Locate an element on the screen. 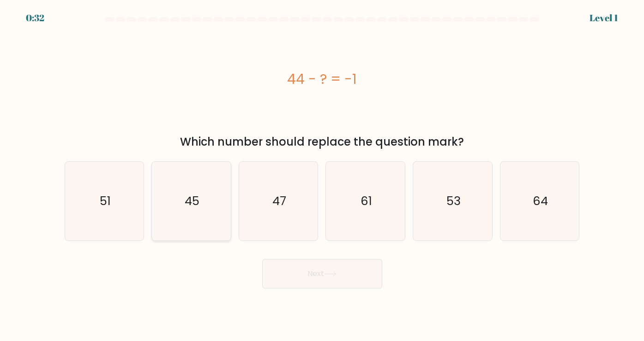 The width and height of the screenshot is (644, 341). text: 47 is located at coordinates (279, 201).